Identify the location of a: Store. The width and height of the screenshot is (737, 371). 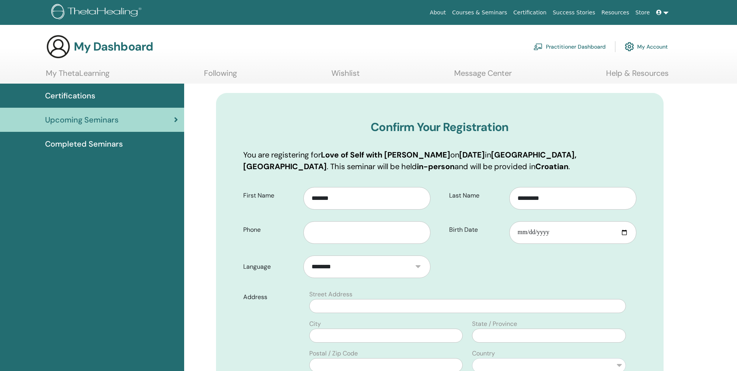
(643, 12).